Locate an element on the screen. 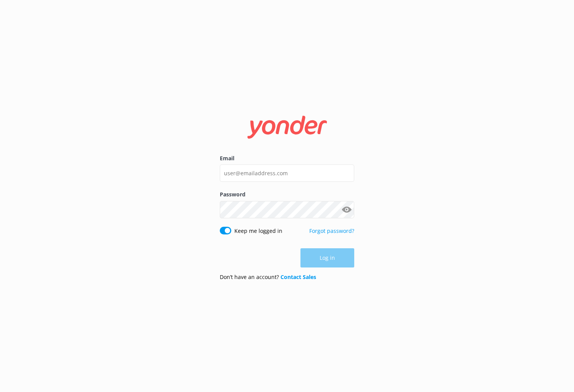 The height and width of the screenshot is (392, 574). a: Forgot password? is located at coordinates (332, 231).